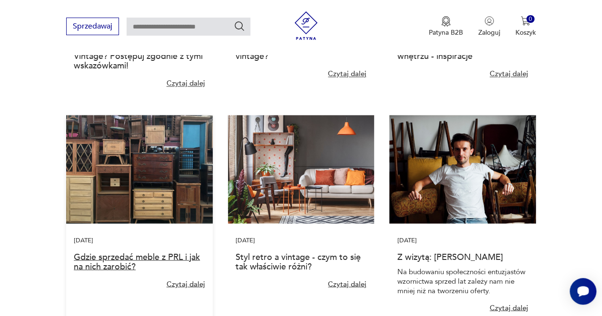 The width and height of the screenshot is (602, 316). I want to click on img: Gdzie sprzedać meble z PRL?, so click(139, 169).